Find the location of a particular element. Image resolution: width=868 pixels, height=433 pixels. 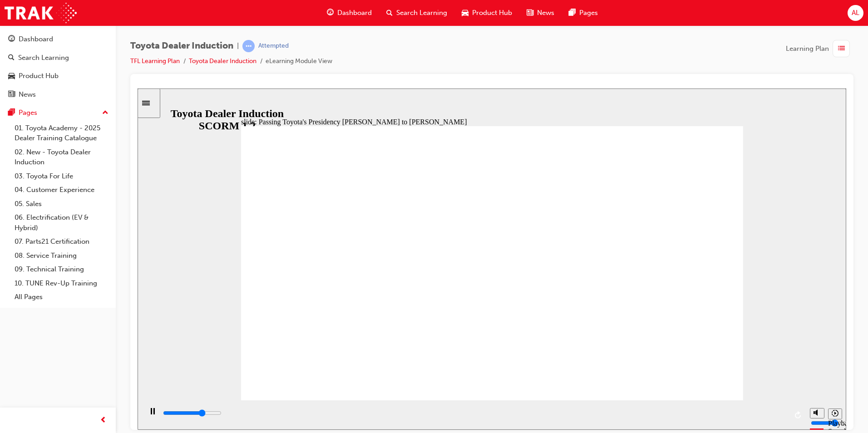

span: Pages is located at coordinates (588, 13).